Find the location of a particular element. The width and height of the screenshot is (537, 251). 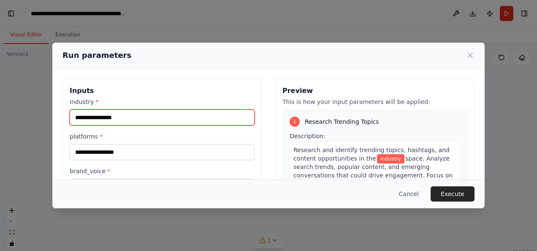

div: 1 is located at coordinates (295, 122).